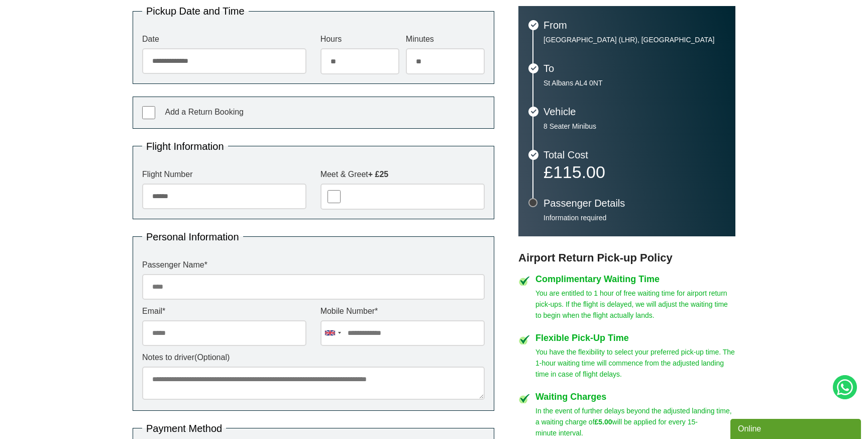  I want to click on label: Meet & Greet, so click(402, 175).